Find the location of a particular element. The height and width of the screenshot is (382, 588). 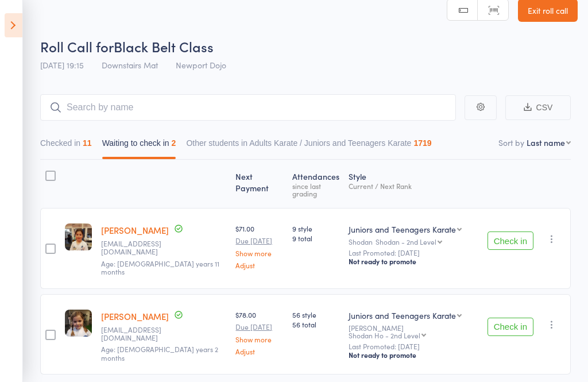

span: 9 total is located at coordinates (316, 238).